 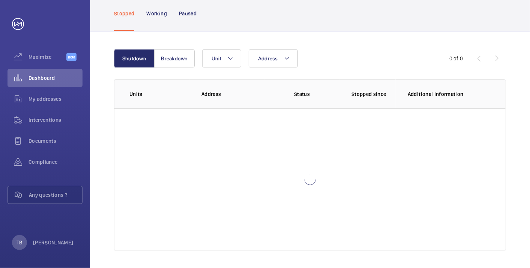 What do you see at coordinates (159, 94) in the screenshot?
I see `p: Units` at bounding box center [159, 94].